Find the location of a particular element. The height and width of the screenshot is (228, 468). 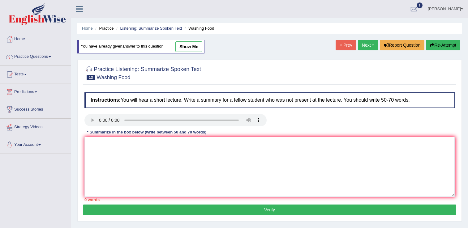

button: Verify is located at coordinates (269, 210).